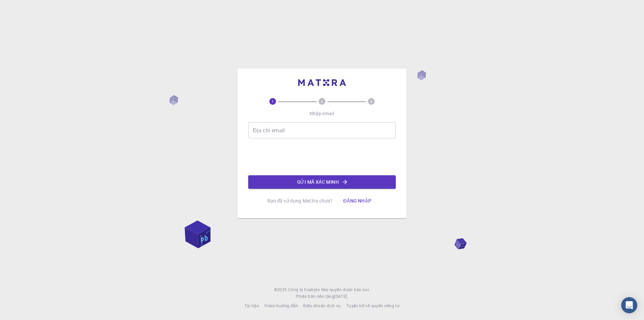  I want to click on a: Tuyên bố về quyền riêng tư, so click(373, 306).